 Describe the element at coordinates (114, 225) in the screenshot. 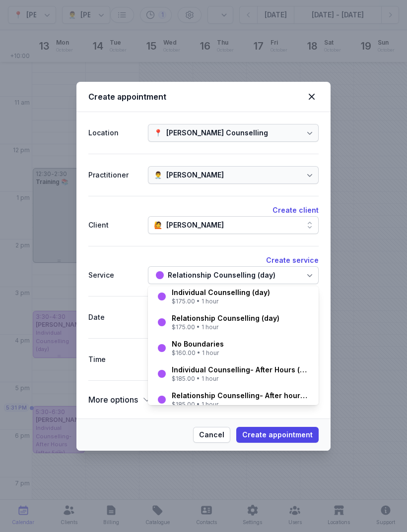

I see `div: Client` at that location.